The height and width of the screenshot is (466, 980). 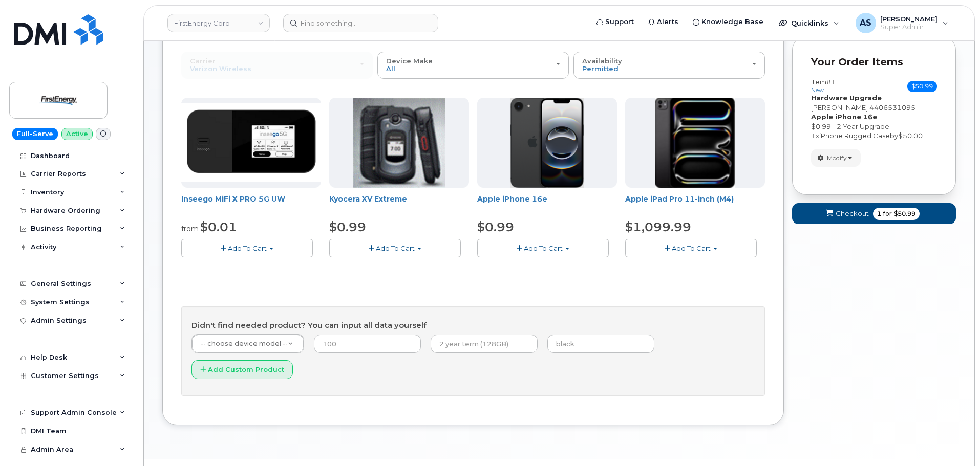 What do you see at coordinates (823, 86) in the screenshot?
I see `h3: Item` at bounding box center [823, 86].